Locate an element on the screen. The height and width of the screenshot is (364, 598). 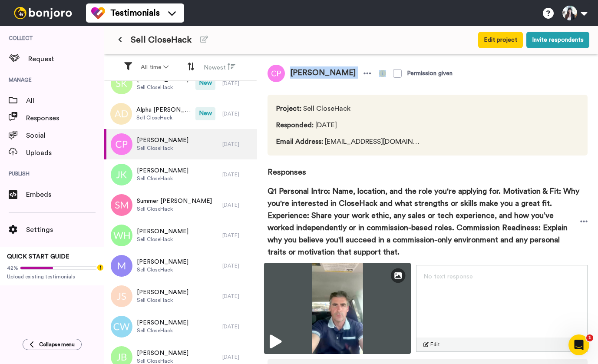
img: sm.png is located at coordinates (121, 205).